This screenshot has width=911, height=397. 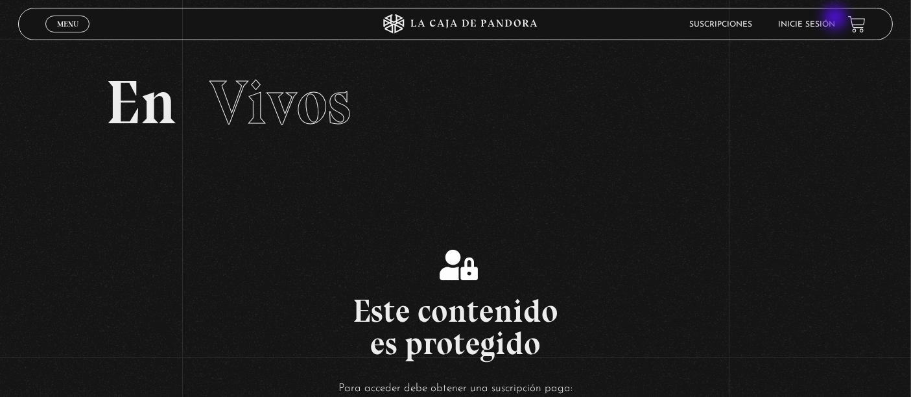 What do you see at coordinates (807, 25) in the screenshot?
I see `a: Inicie sesión` at bounding box center [807, 25].